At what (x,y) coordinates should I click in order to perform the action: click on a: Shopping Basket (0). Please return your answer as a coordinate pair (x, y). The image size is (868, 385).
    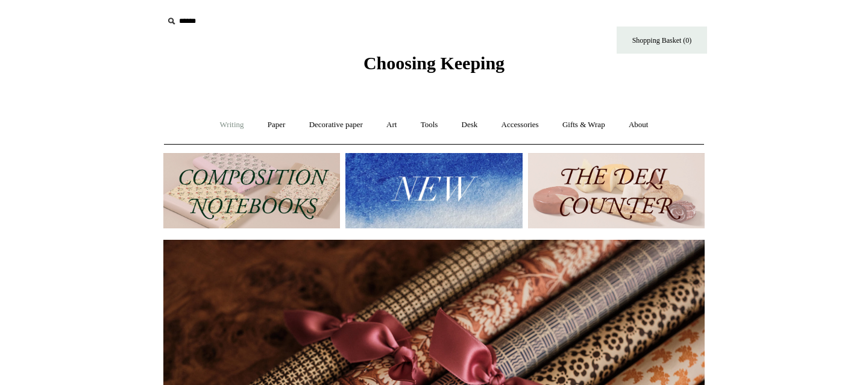
    Looking at the image, I should click on (662, 40).